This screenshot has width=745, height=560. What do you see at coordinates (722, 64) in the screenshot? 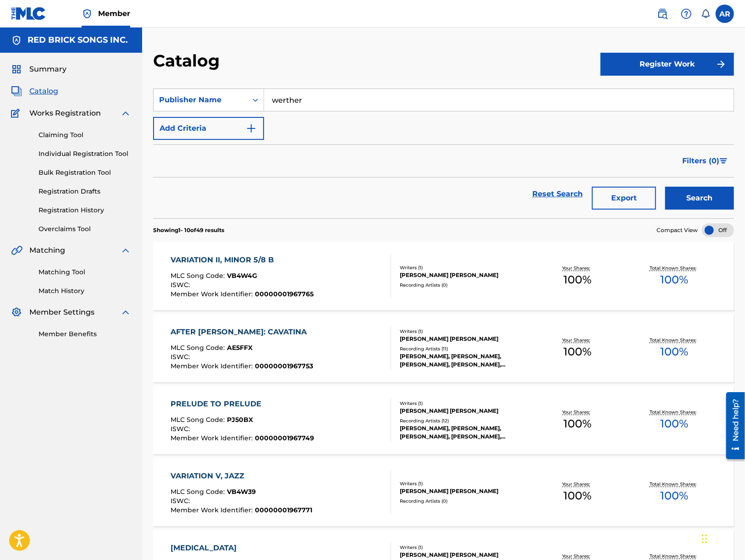
I see `img: f7272a7cc735f4ea7f67.svg` at bounding box center [722, 64].